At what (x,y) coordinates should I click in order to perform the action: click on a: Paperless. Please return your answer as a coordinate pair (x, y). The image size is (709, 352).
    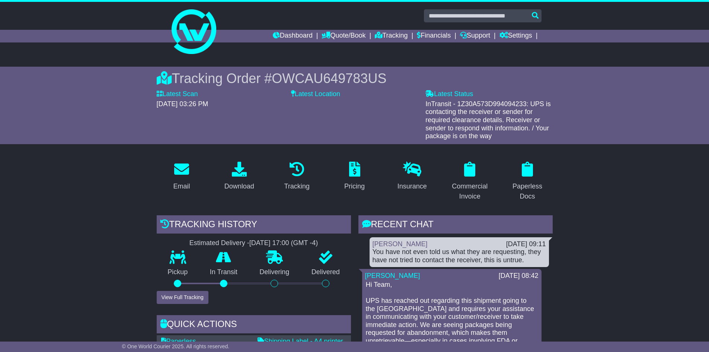
    Looking at the image, I should click on (179, 341).